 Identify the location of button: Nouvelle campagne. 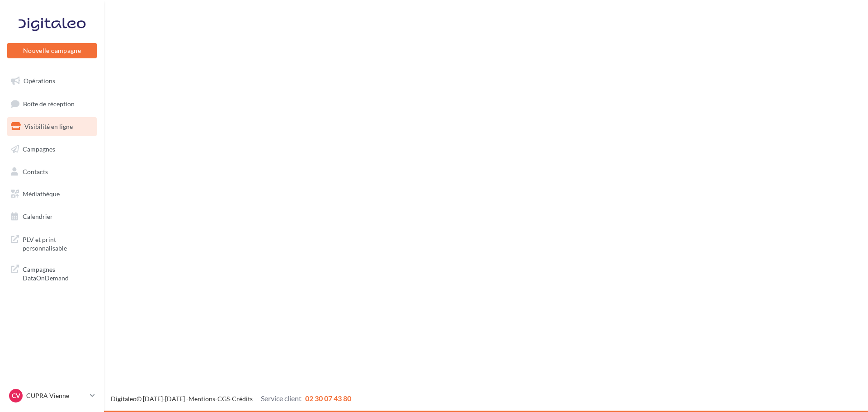
(52, 51).